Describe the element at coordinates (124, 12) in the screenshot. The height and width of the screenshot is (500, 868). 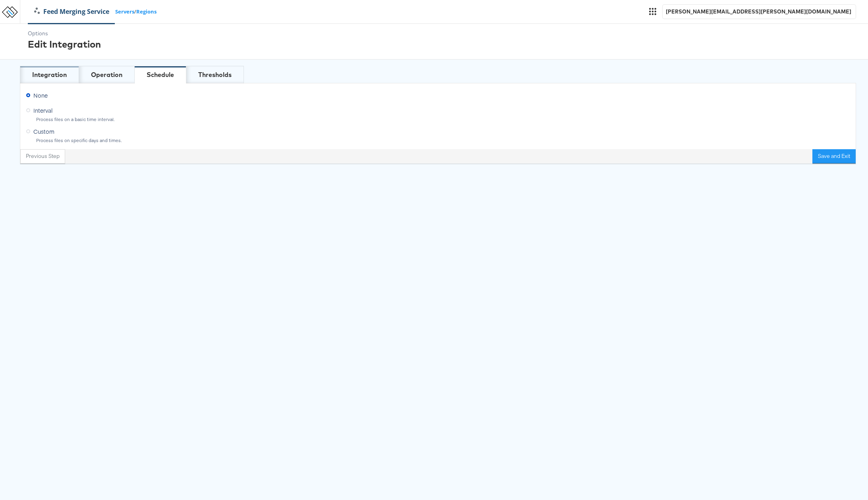
I see `a: Servers` at that location.